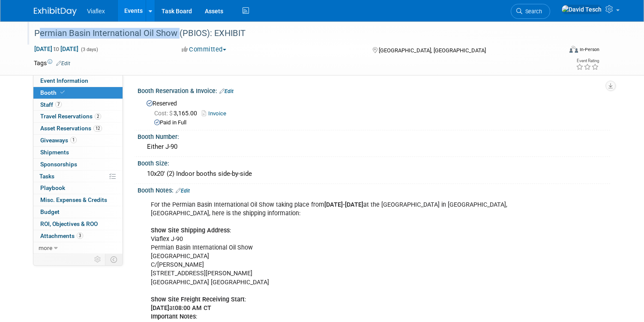 This screenshot has width=644, height=322. What do you see at coordinates (78, 200) in the screenshot?
I see `a: Misc. Expenses & Credits` at bounding box center [78, 200].